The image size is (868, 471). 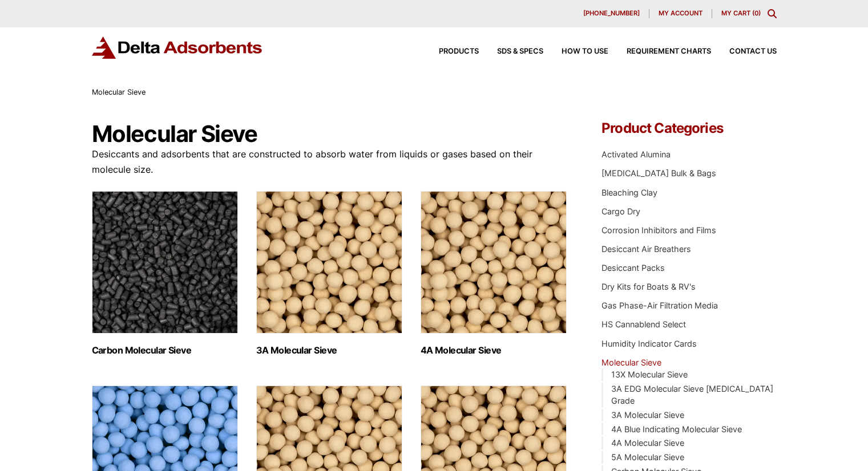 What do you see at coordinates (741, 13) in the screenshot?
I see `a: My Cart (0)` at bounding box center [741, 13].